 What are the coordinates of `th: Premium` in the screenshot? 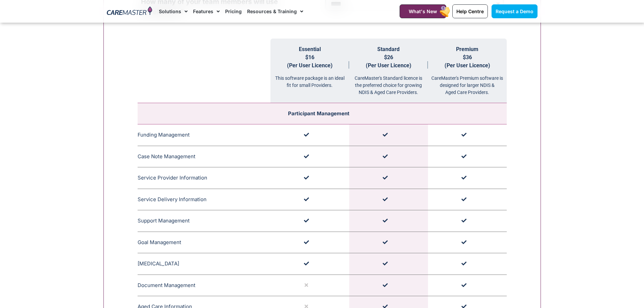 It's located at (467, 71).